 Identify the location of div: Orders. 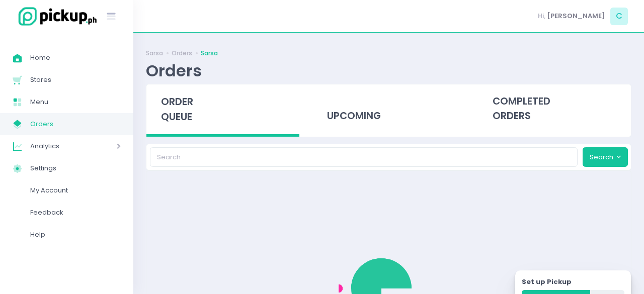
(173, 70).